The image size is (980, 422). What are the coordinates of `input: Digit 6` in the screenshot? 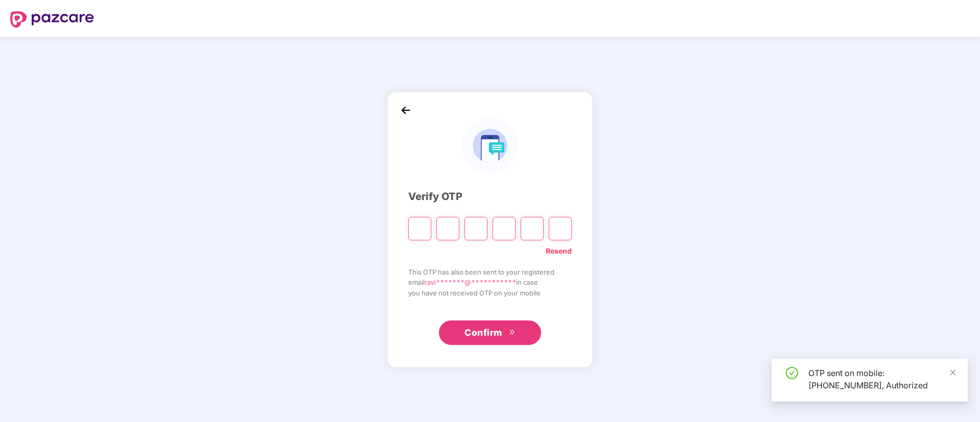 It's located at (560, 229).